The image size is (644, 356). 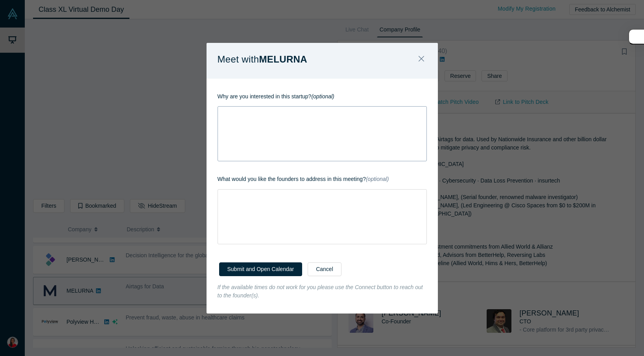 I want to click on div: If the available times do not work for you please use the Connect button to reach out to the foun..., so click(x=322, y=298).